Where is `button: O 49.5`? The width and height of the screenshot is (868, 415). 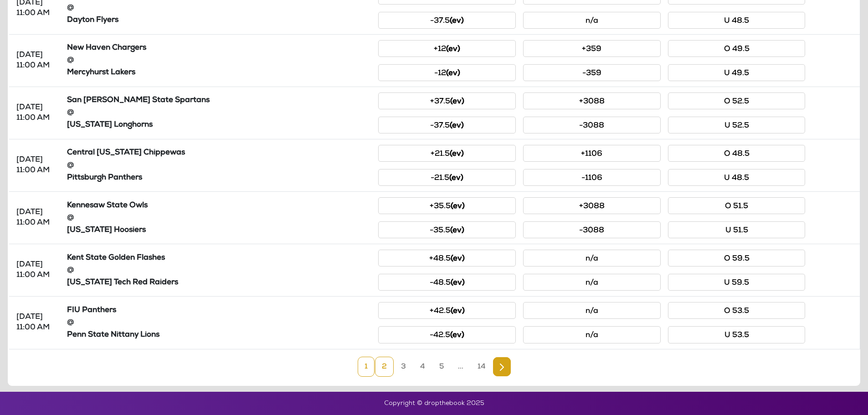 button: O 49.5 is located at coordinates (737, 48).